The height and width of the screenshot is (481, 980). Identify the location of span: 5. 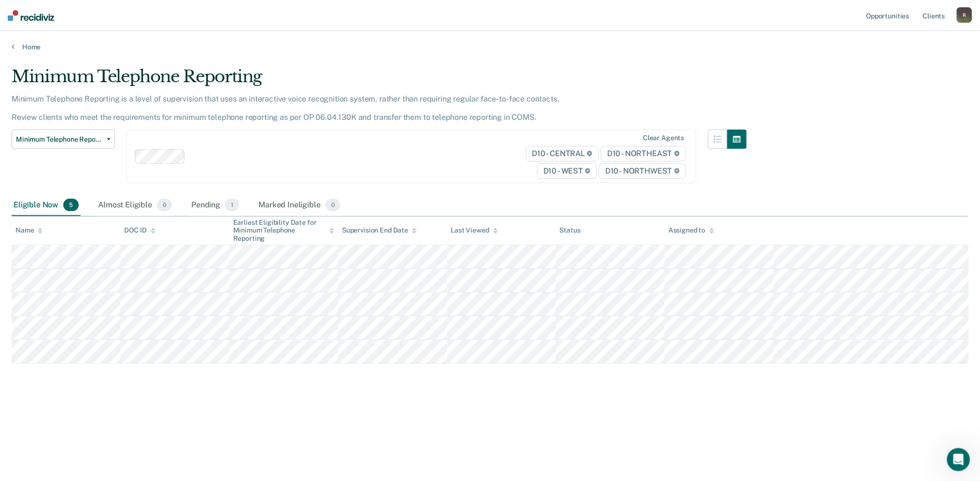
(71, 205).